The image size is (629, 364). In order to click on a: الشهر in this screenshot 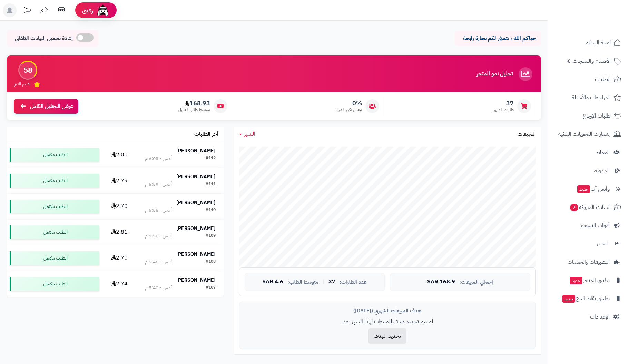, I will do `click(247, 134)`.